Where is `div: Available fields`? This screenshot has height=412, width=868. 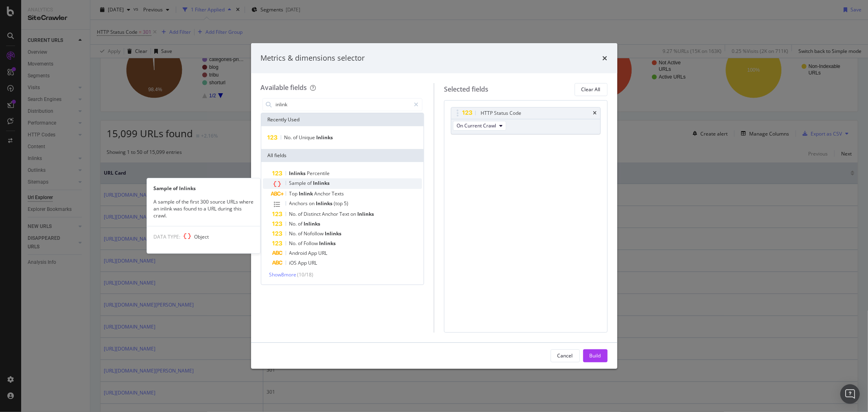
div: Available fields is located at coordinates (285, 87).